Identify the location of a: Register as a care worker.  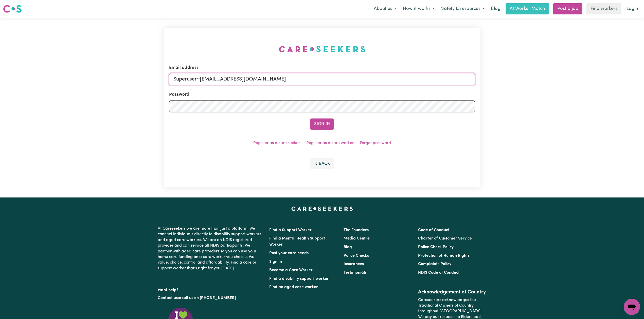
(330, 143).